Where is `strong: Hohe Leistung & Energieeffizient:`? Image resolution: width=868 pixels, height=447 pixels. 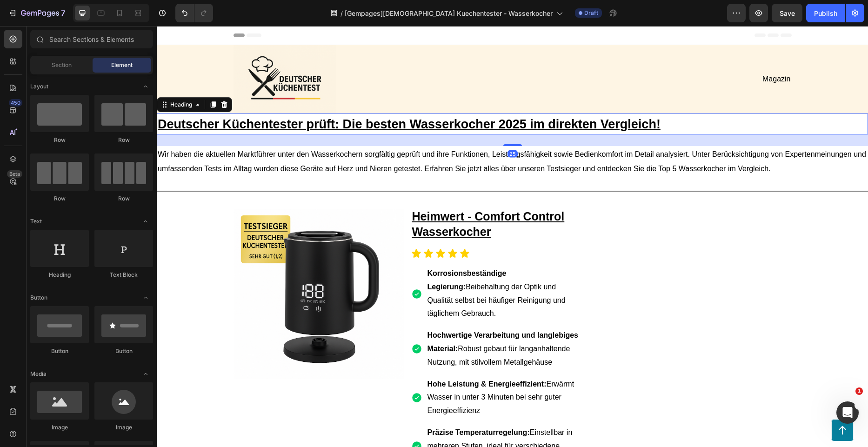
strong: Hohe Leistung & Energieeffizient: is located at coordinates (330, 358).